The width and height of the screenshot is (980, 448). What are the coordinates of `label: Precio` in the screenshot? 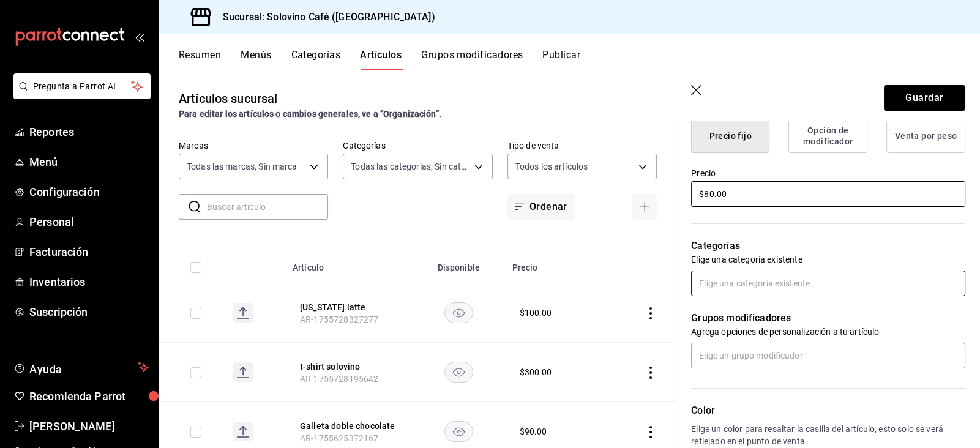 It's located at (828, 173).